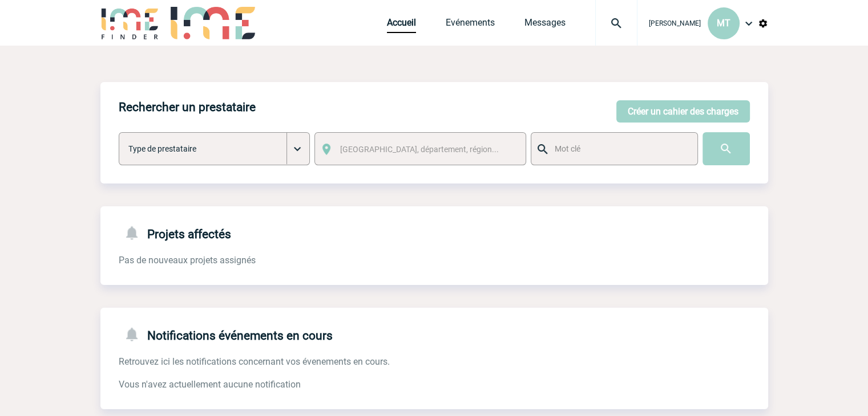 The width and height of the screenshot is (868, 416). I want to click on h4: Rechercher un prestataire, so click(187, 107).